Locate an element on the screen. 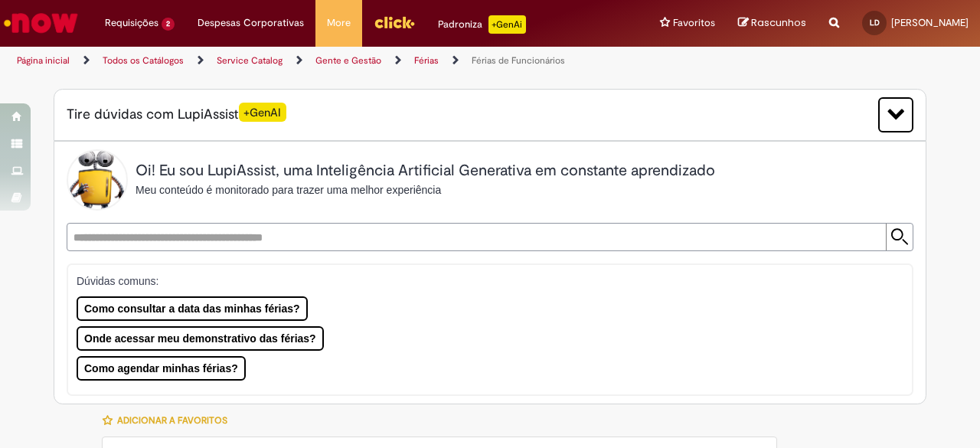 Image resolution: width=980 pixels, height=448 pixels. button: Como agendar minhas férias? is located at coordinates (161, 368).